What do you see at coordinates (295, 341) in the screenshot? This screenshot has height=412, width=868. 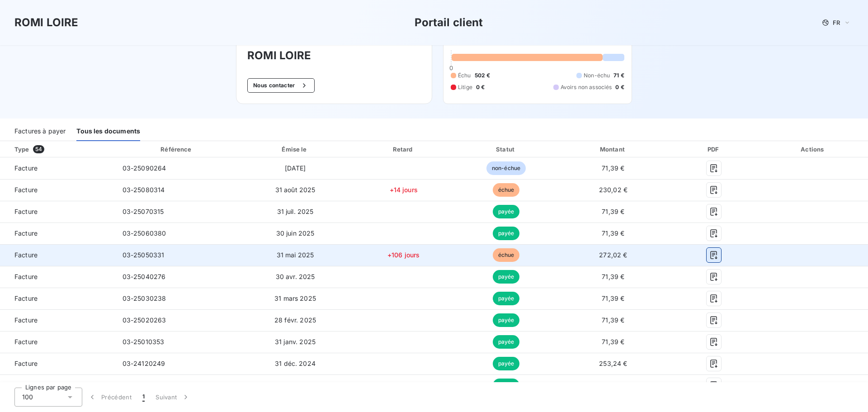 I see `span: 31 janv. 2025` at bounding box center [295, 341].